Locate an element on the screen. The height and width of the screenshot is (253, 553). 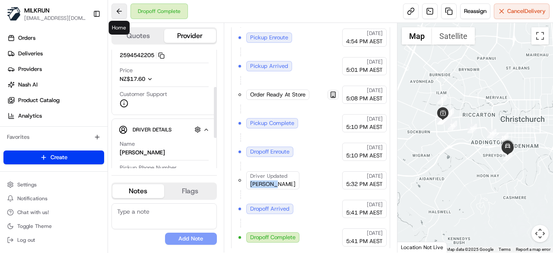
span: Notifications is located at coordinates (32, 198).